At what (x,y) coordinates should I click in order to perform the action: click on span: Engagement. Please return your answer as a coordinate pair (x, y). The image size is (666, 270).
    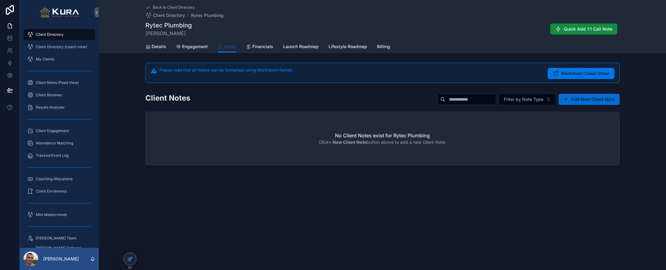
    Looking at the image, I should click on (195, 47).